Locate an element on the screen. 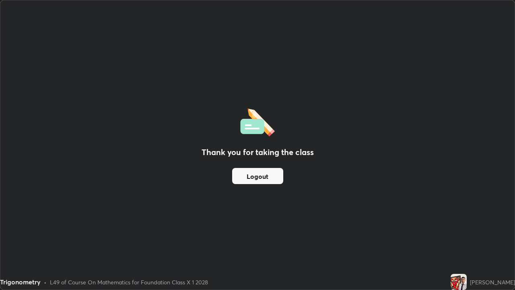 The image size is (515, 290). h2: Thank you for taking the class is located at coordinates (258, 152).